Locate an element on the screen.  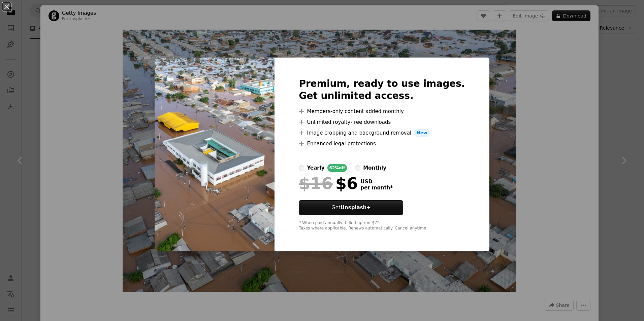
strong: Unsplash+ is located at coordinates (356, 207).